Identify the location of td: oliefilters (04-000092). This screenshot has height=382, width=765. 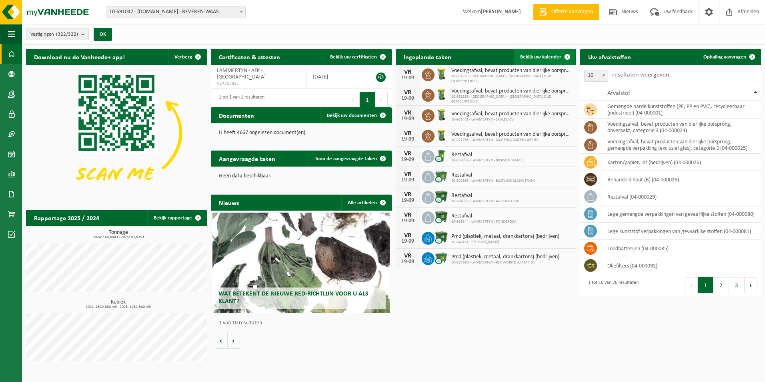
(681, 265).